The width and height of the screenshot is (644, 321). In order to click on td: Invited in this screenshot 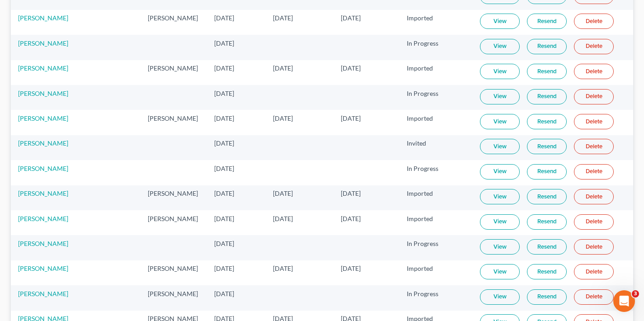, I will do `click(436, 147)`.